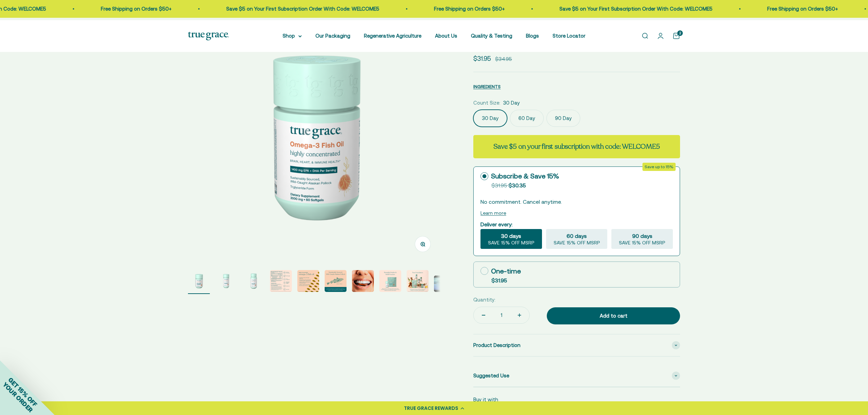 The image size is (868, 415). What do you see at coordinates (336, 281) in the screenshot?
I see `img: Our fish oil is traceable back to the specific fishery it came form, so you can check that it mee...` at bounding box center [336, 281].